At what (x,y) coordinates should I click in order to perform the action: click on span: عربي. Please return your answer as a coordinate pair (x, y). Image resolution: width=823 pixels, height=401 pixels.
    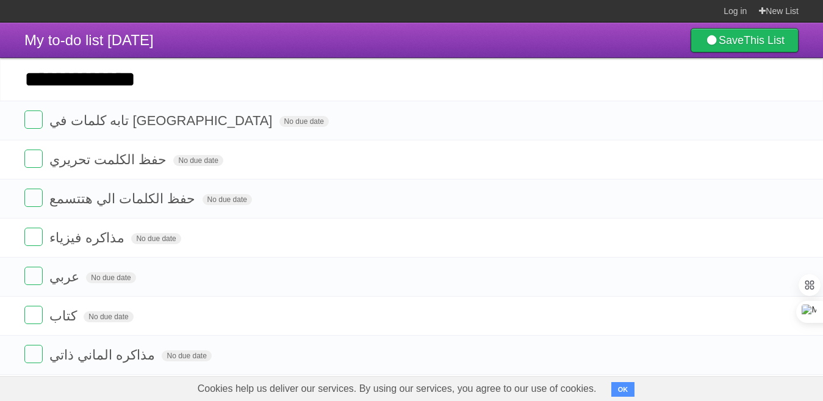
    Looking at the image, I should click on (66, 276).